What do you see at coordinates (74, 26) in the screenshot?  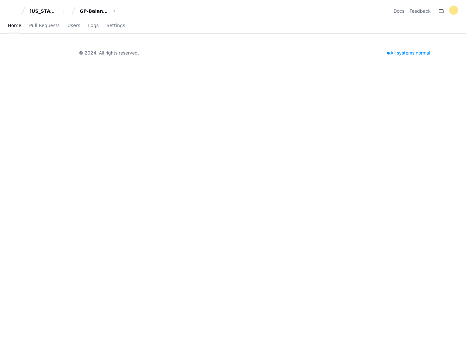 I see `a: Users` at bounding box center [74, 26].